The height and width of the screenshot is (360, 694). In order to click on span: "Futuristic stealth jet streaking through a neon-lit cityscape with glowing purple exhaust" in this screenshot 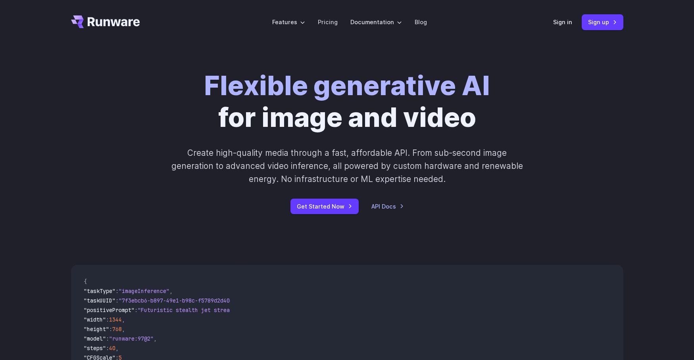, I will do `click(282, 310)`.